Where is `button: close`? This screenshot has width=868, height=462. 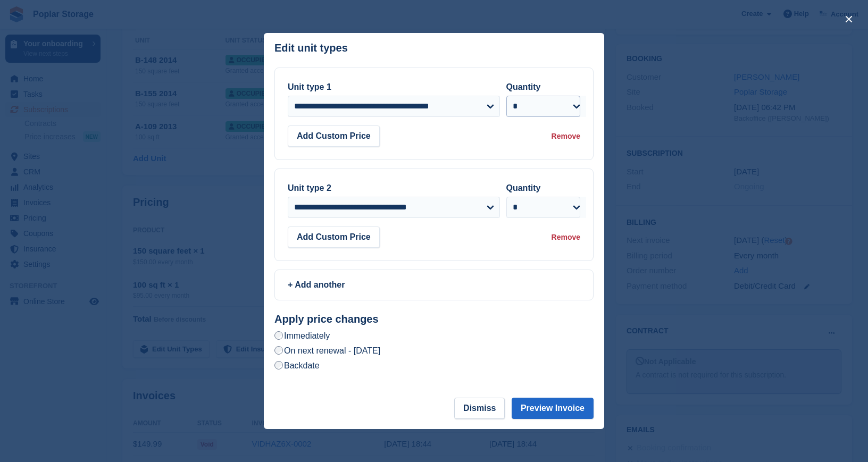
button: close is located at coordinates (849, 19).